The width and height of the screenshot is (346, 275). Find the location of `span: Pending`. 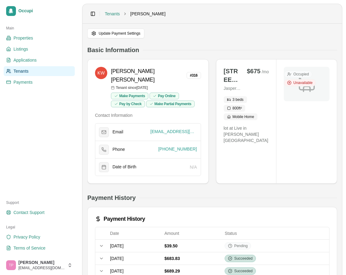

span: Pending is located at coordinates (241, 245).